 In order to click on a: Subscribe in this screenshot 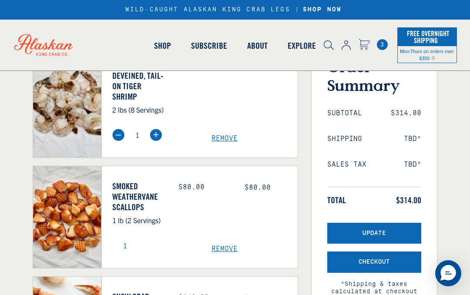, I will do `click(209, 46)`.